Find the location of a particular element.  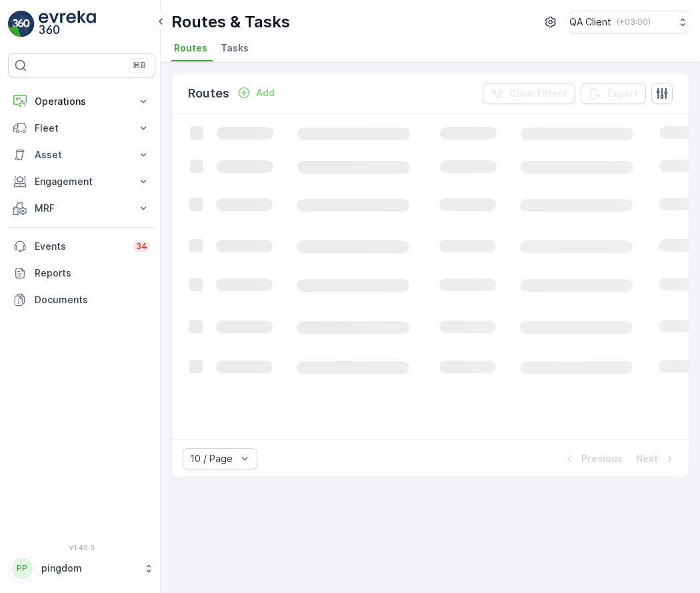

p: ( +03:00 ) is located at coordinates (633, 22).